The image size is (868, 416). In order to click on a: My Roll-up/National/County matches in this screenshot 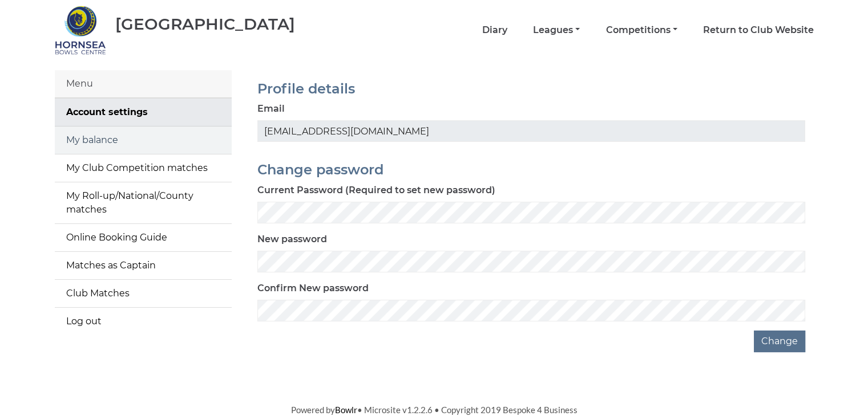, I will do `click(143, 203)`.